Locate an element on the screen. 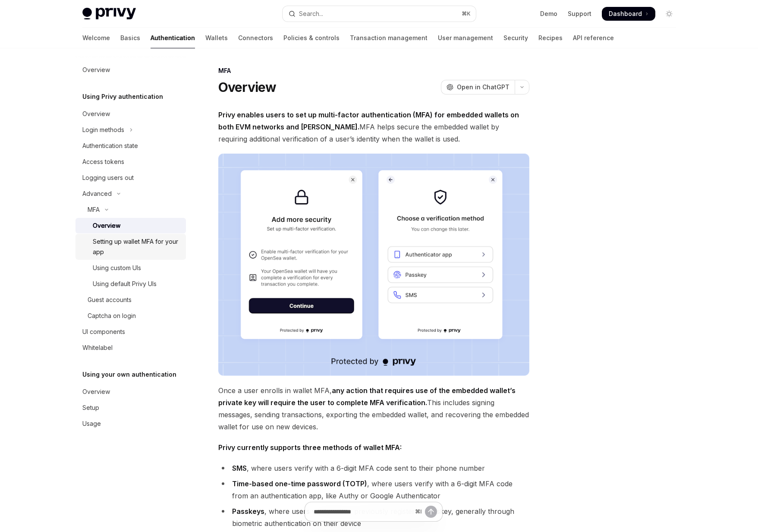 The image size is (758, 532). a: Recipes is located at coordinates (551, 38).